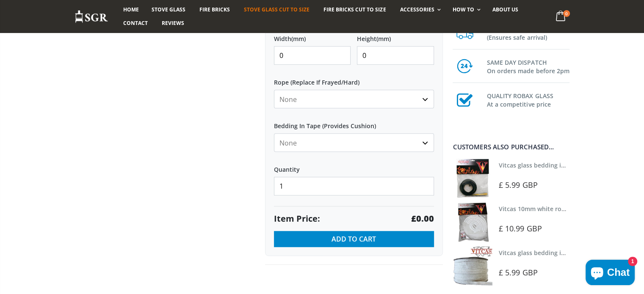 The height and width of the screenshot is (294, 644). I want to click on h3: SAME DAY DISPATCH On orders made before 2pm, so click(528, 66).